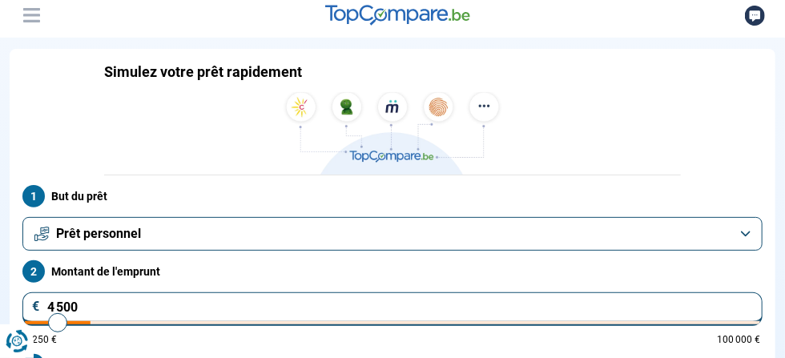 The width and height of the screenshot is (785, 358). Describe the element at coordinates (41, 339) in the screenshot. I see `span: 1 250 €` at that location.